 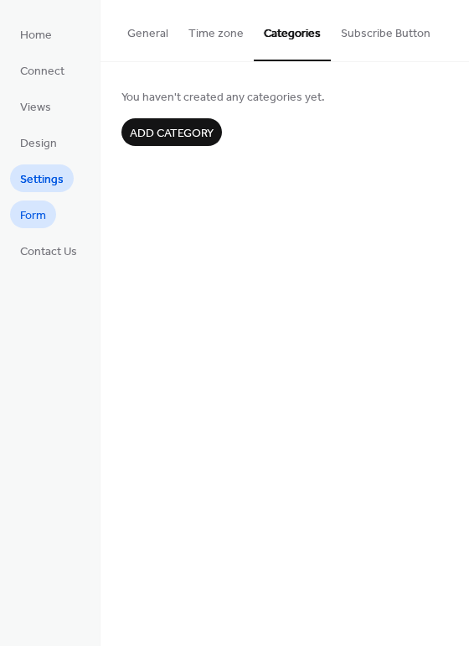 What do you see at coordinates (35, 106) in the screenshot?
I see `a: Views` at bounding box center [35, 106].